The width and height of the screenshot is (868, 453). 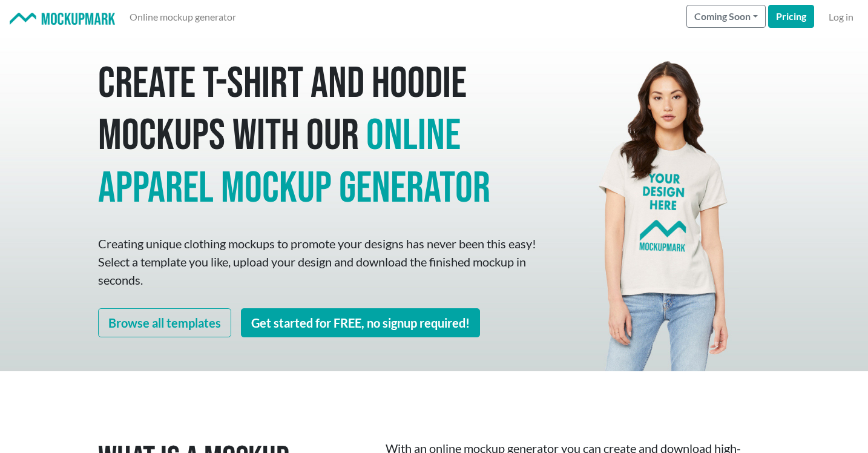 What do you see at coordinates (360, 323) in the screenshot?
I see `a: Get started for FREE, no signup required!` at bounding box center [360, 323].